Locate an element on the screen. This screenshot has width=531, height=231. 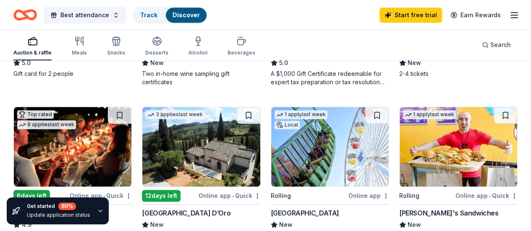
a: Start free trial is located at coordinates (411, 15).